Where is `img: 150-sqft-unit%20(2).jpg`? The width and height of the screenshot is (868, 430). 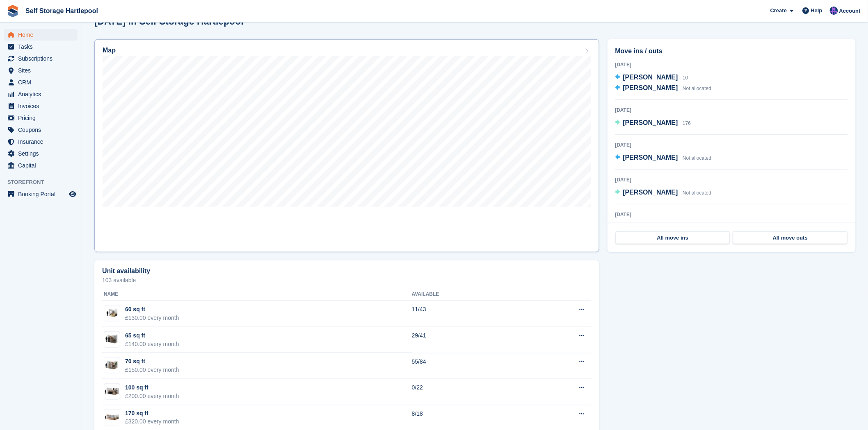
img: 150-sqft-unit%20(2).jpg is located at coordinates (112, 392).